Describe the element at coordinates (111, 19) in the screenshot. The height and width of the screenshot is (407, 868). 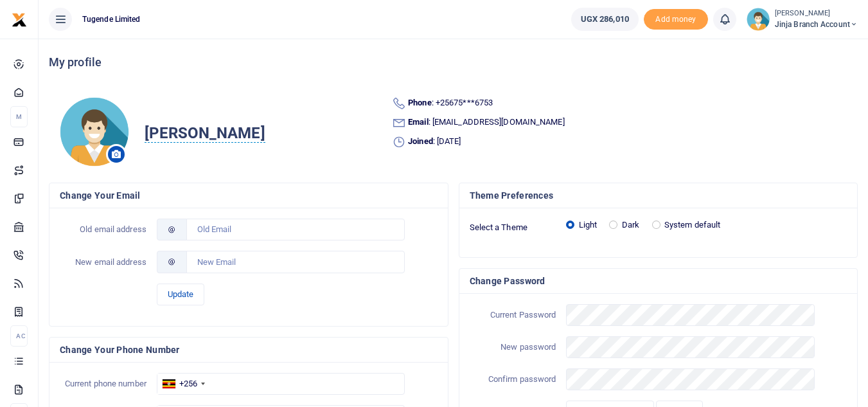
I see `span: Tugende Limited` at that location.